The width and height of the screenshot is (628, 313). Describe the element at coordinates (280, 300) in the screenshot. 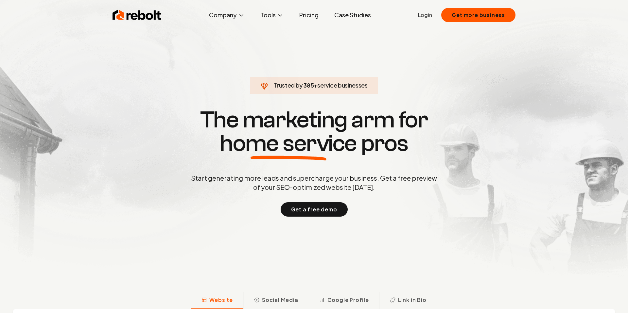

I see `span: Social Media` at that location.